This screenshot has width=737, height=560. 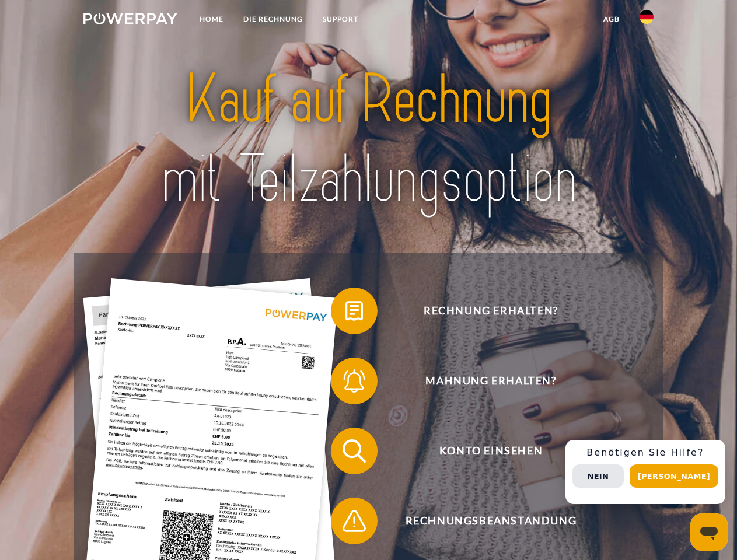 What do you see at coordinates (483, 521) in the screenshot?
I see `button: Rechnungsbeanstandung` at bounding box center [483, 521].